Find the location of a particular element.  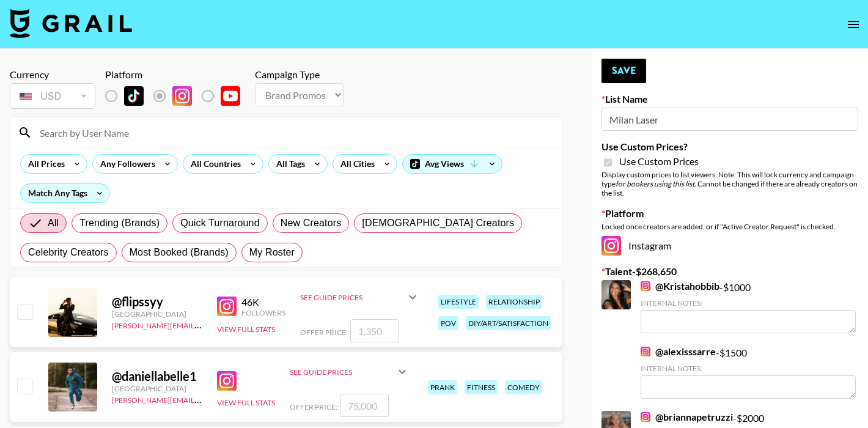

div: All Tags is located at coordinates (288, 164).